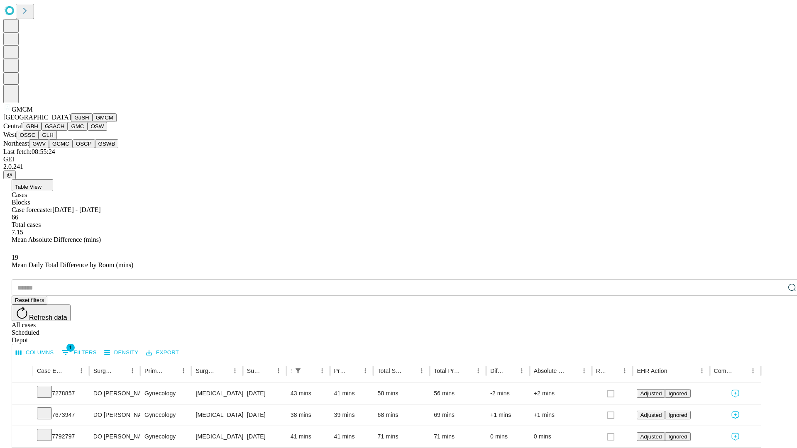 The image size is (797, 448). What do you see at coordinates (28, 187) in the screenshot?
I see `span: Table View` at bounding box center [28, 187].